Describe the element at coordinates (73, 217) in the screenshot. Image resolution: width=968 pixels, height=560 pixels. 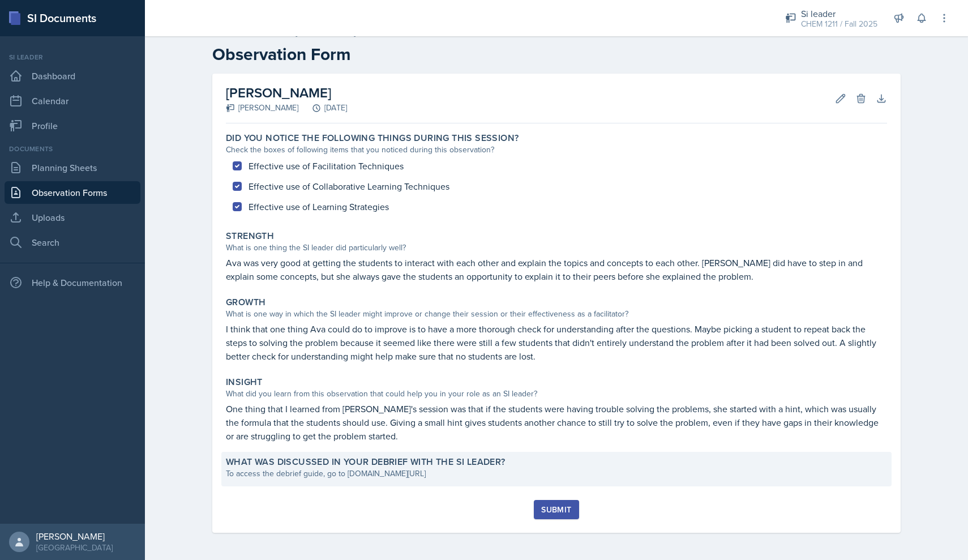
I see `a: Uploads` at that location.